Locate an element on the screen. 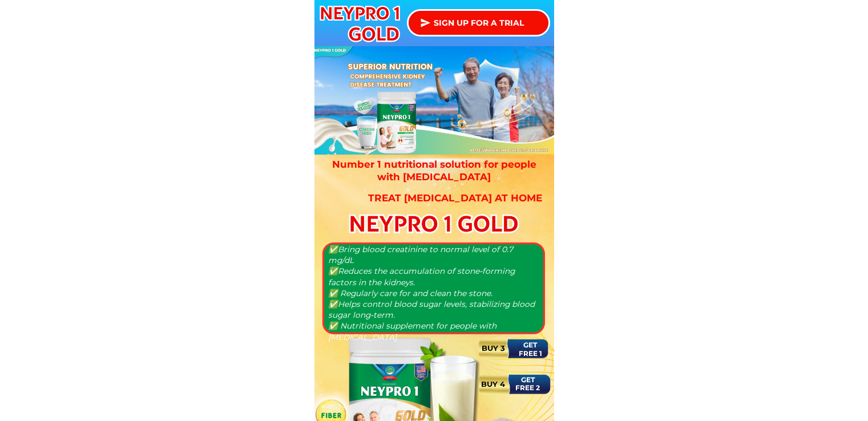 The width and height of the screenshot is (868, 421). h3: GET FREE 2 is located at coordinates (527, 384).